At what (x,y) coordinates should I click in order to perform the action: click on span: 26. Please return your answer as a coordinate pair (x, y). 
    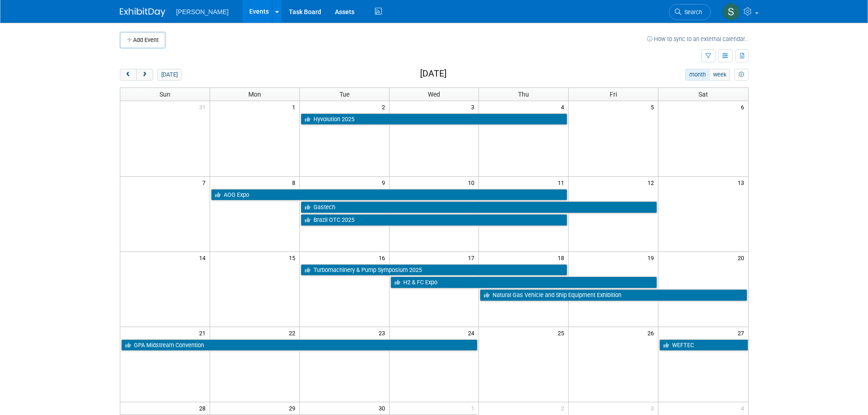
    Looking at the image, I should click on (652, 332).